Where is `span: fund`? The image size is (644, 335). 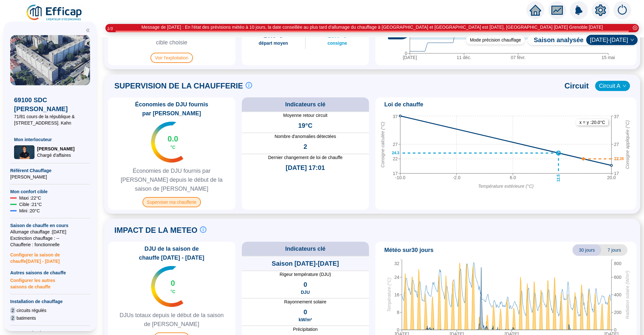 span: fund is located at coordinates (557, 10).